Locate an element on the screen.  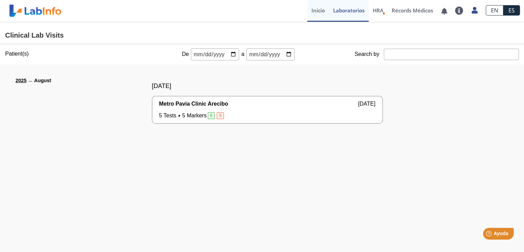
a: EN is located at coordinates (495, 10).